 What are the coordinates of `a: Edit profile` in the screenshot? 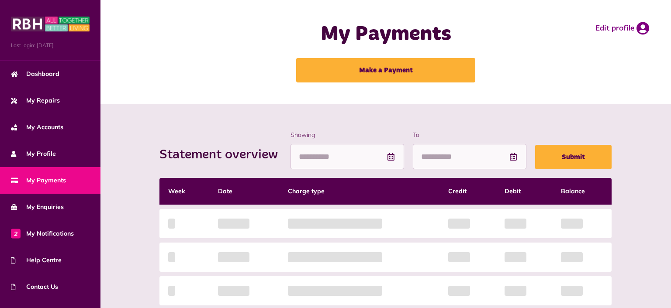 It's located at (622, 28).